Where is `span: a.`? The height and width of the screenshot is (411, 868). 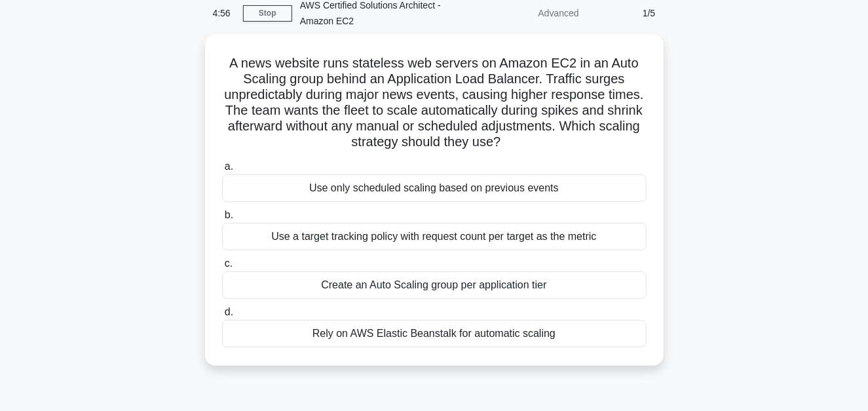 span: a. is located at coordinates (229, 166).